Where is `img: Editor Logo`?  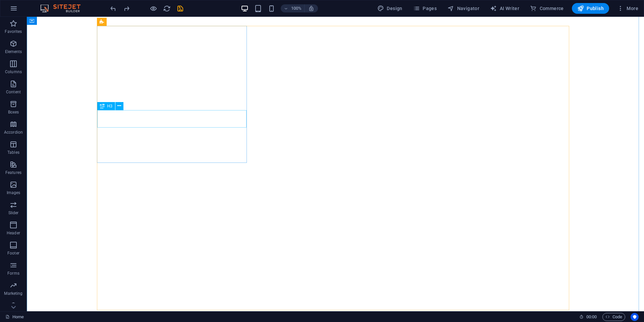 img: Editor Logo is located at coordinates (64, 8).